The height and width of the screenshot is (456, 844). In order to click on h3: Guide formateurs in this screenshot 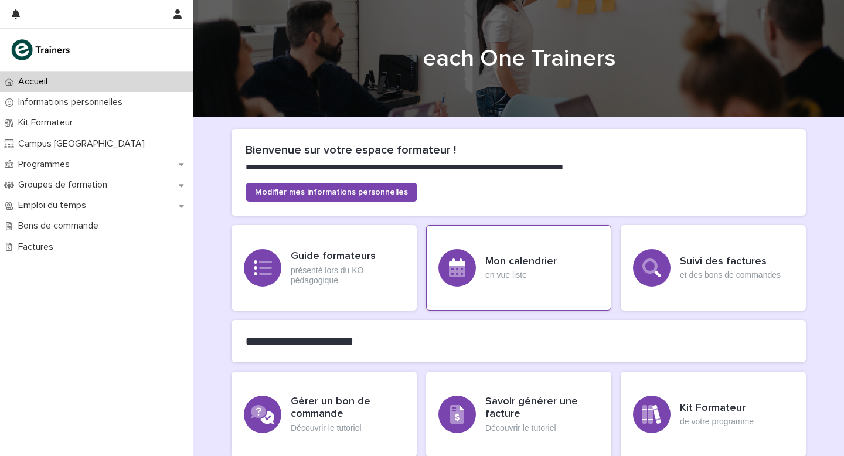, I will do `click(348, 257)`.